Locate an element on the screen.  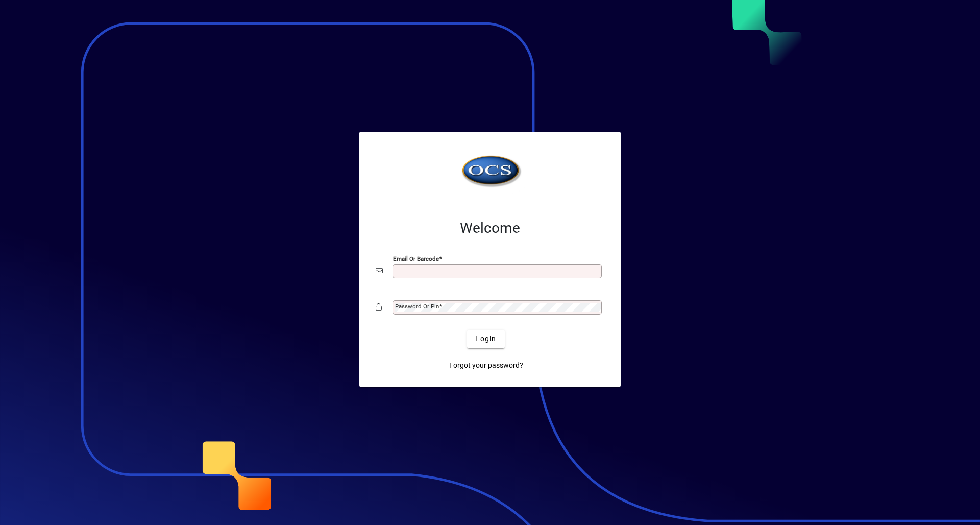
mat-label: Password or Pin is located at coordinates (417, 306).